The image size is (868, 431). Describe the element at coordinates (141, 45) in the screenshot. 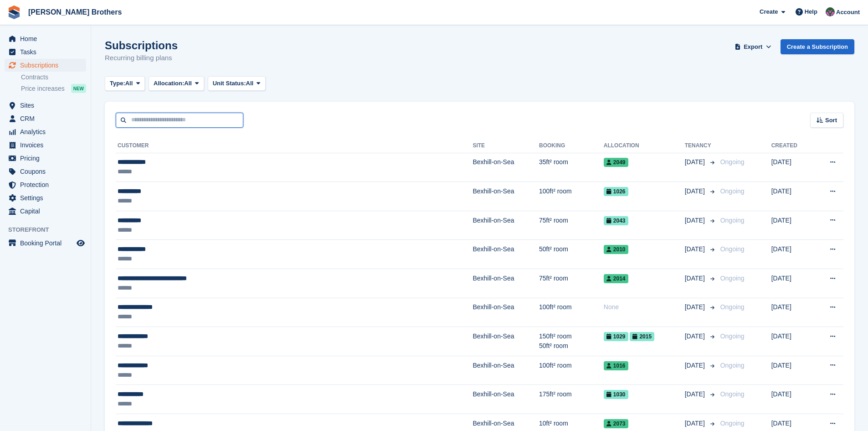

I see `h1: Subscriptions` at that location.